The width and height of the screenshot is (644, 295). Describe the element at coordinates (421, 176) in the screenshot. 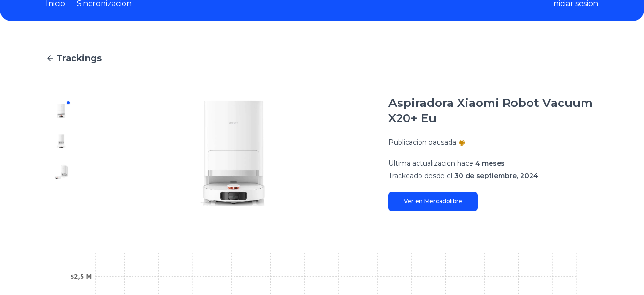

I see `span: Trackeado desde el` at that location.